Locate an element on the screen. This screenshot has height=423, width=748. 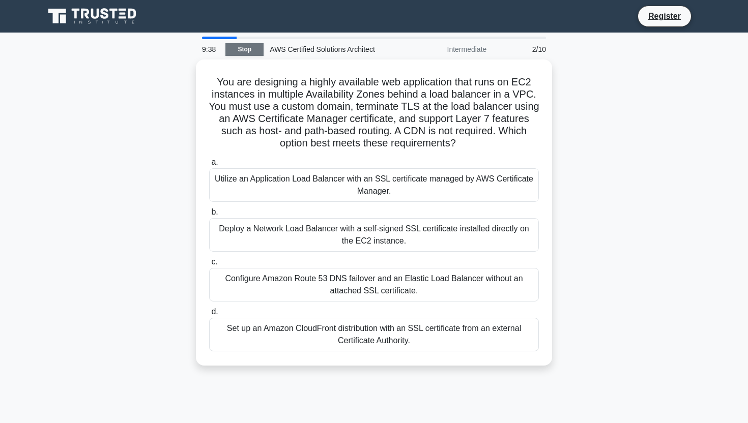
span: c. is located at coordinates (214, 261).